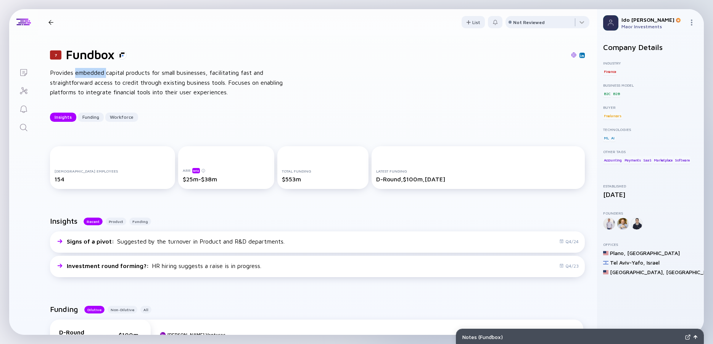 The image size is (713, 344). Describe the element at coordinates (116, 221) in the screenshot. I see `button: Product` at that location.